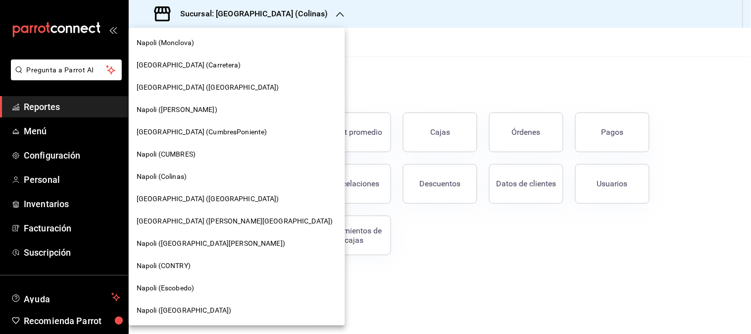  What do you see at coordinates (163, 265) in the screenshot?
I see `span: Napoli (CONTRY)` at bounding box center [163, 265].